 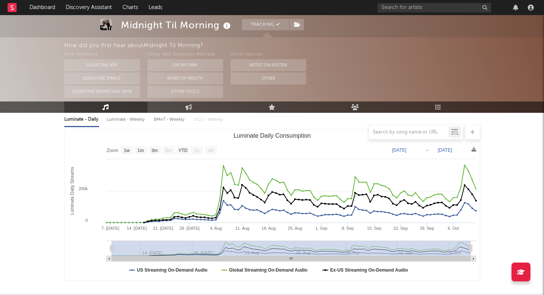 I want to click on text: 0, so click(x=86, y=221).